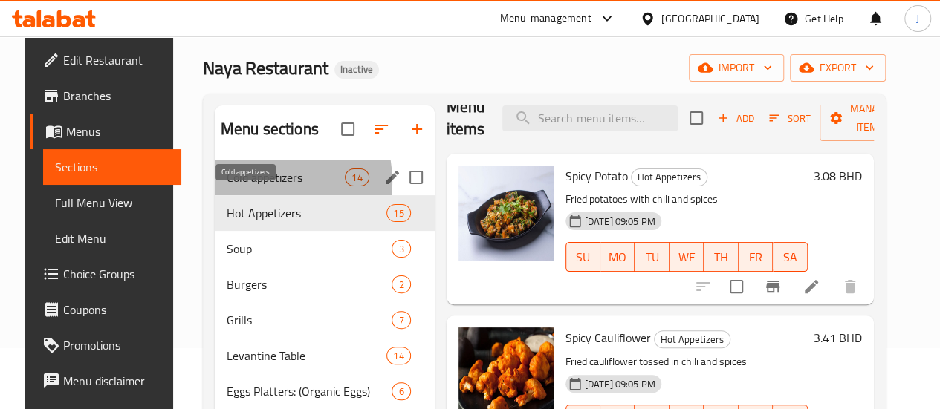 The width and height of the screenshot is (940, 409). Describe the element at coordinates (617, 257) in the screenshot. I see `button: MO` at that location.